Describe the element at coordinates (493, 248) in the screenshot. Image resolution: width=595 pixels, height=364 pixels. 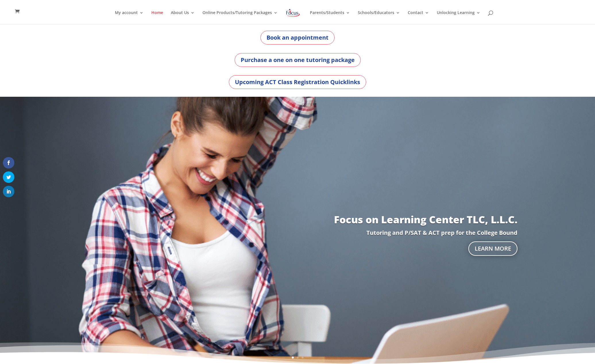
I see `a: Learn More` at that location.